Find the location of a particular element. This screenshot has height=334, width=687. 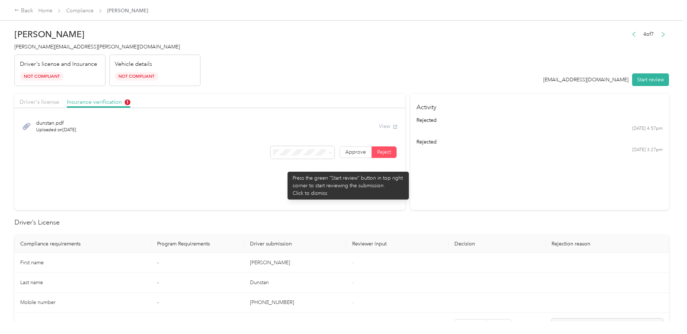

span: Approve is located at coordinates (355, 152).